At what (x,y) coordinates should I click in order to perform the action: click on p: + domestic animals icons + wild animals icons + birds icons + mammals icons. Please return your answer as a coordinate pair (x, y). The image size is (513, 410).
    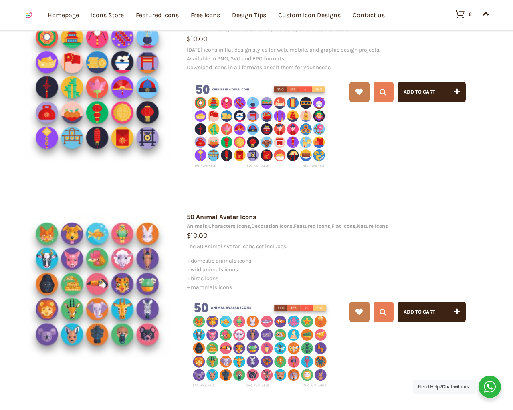
    Looking at the image, I should click on (256, 274).